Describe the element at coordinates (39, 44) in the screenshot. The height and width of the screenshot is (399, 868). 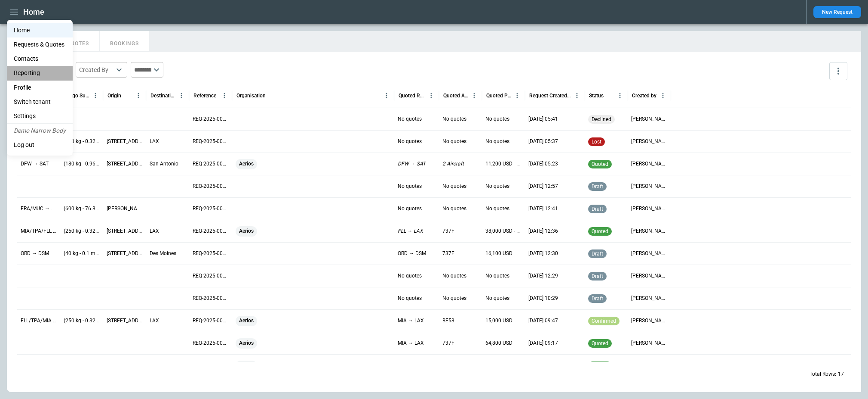
I see `li: Requests & Quotes` at that location.